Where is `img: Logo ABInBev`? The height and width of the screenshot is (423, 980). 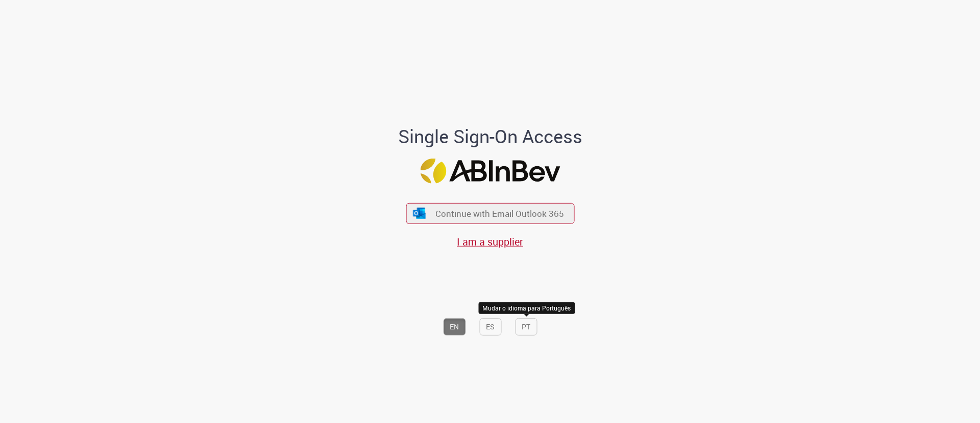 img: Logo ABInBev is located at coordinates (490, 171).